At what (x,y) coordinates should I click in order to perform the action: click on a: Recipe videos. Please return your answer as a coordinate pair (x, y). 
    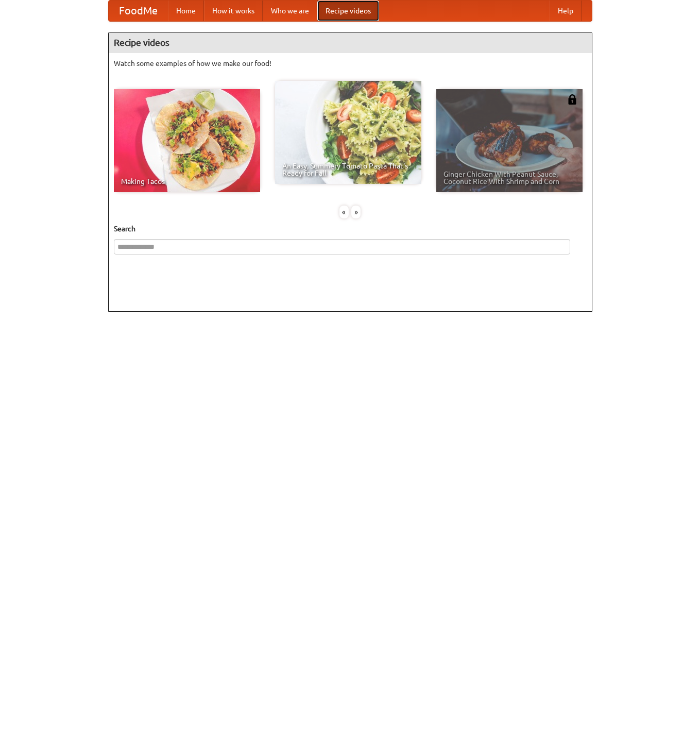
    Looking at the image, I should click on (348, 11).